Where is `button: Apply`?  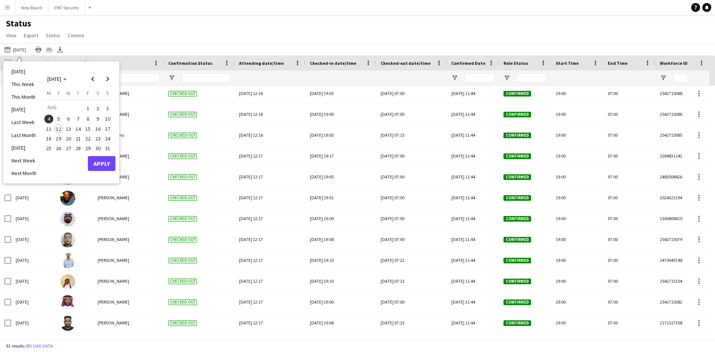
button: Apply is located at coordinates (102, 163).